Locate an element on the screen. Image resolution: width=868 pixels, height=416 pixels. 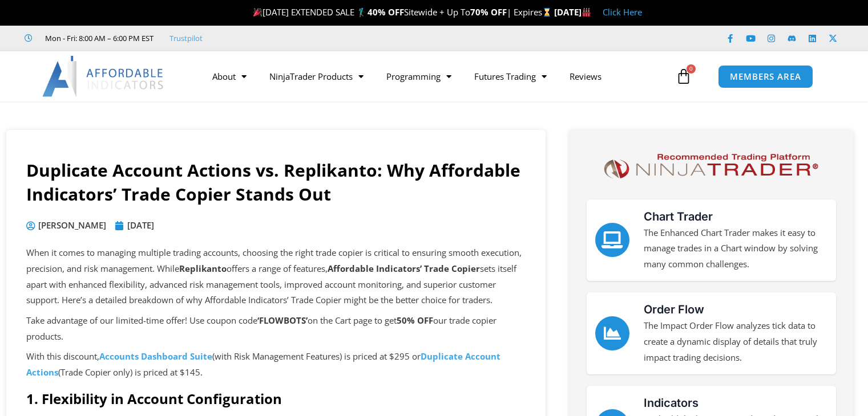
p: The Enhanced Chart Trader makes it easy to manage trades in a Chart window by solving many common... is located at coordinates (735, 249).